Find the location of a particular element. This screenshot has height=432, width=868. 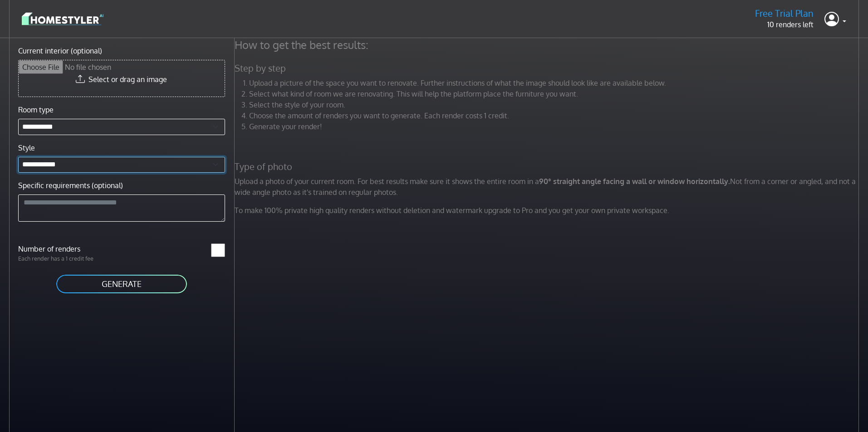

li: Upload a picture of the space you want to renovate. Further instructions of what the image should... is located at coordinates (555, 83).